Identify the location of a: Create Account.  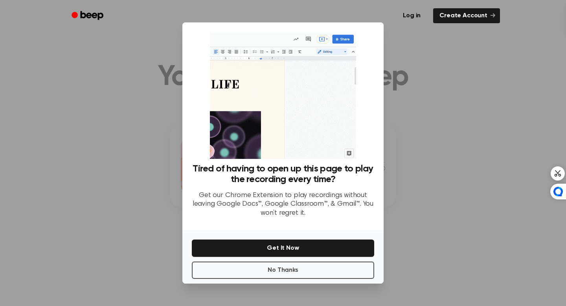
(466, 16).